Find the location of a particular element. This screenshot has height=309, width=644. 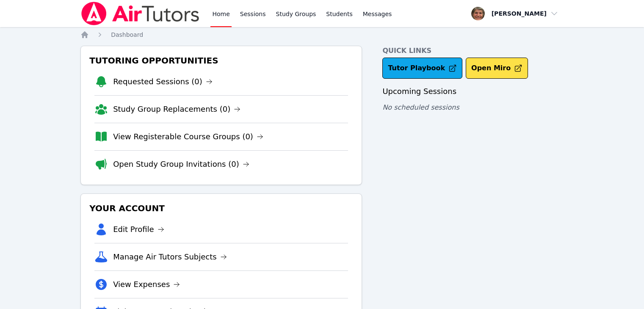

span: No scheduled sessions is located at coordinates (421, 107).